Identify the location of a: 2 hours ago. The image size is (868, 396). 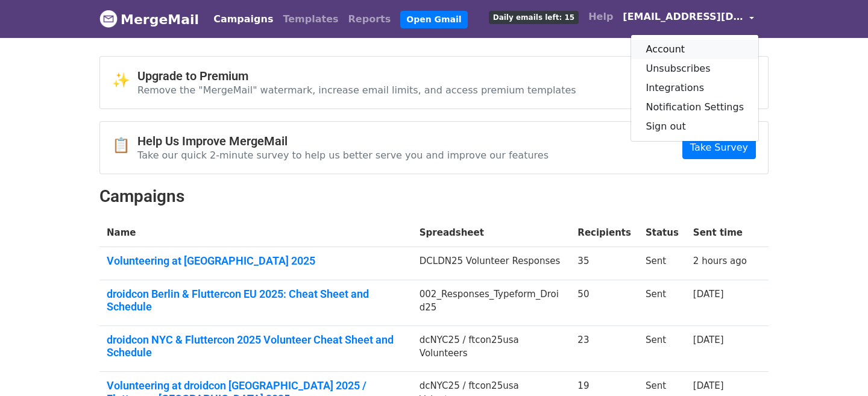
(720, 261).